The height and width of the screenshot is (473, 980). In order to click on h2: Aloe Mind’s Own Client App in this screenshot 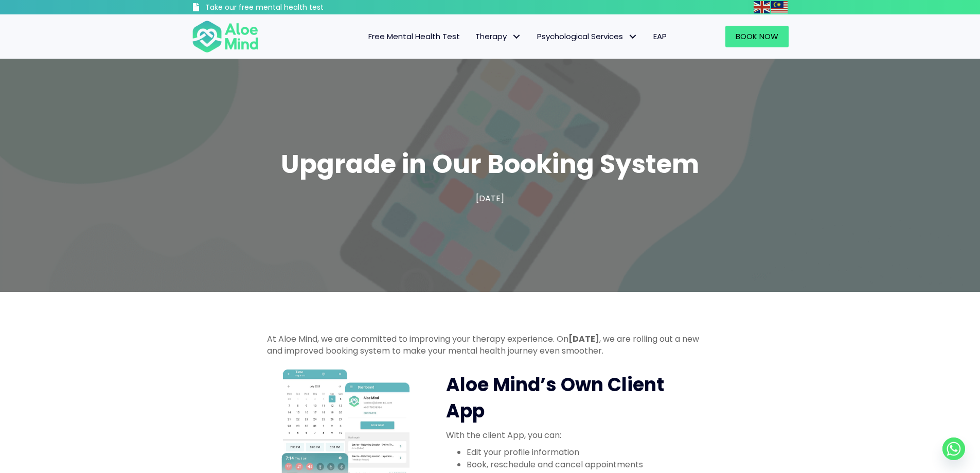, I will do `click(568, 399)`.